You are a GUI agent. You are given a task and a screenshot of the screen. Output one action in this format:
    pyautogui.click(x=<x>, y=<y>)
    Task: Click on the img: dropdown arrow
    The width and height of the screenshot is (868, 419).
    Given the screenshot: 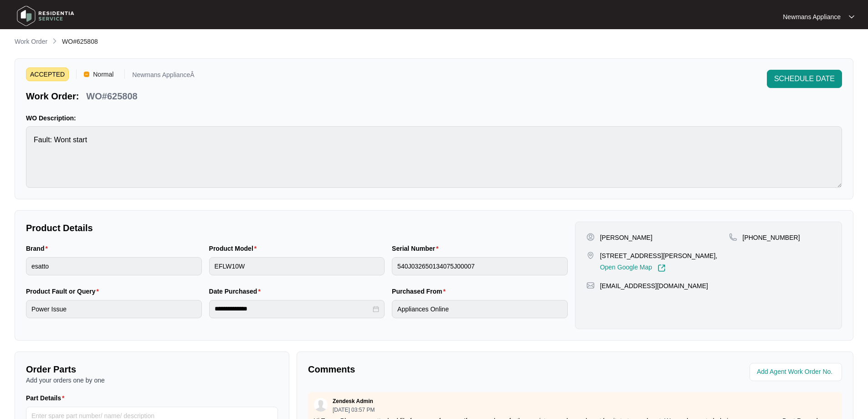 What is the action you would take?
    pyautogui.click(x=852, y=17)
    